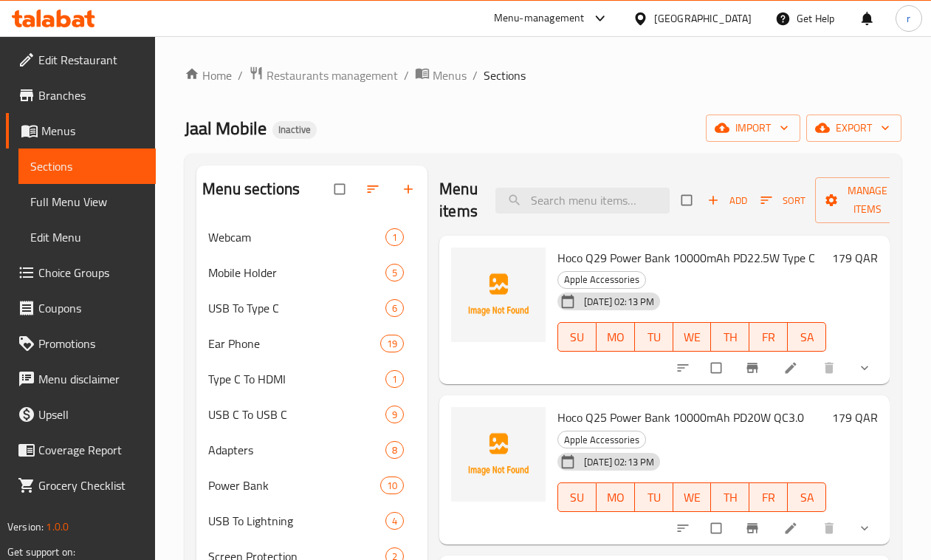 This screenshot has height=560, width=931. What do you see at coordinates (297, 414) in the screenshot?
I see `div: USB C To USB C` at bounding box center [297, 414].